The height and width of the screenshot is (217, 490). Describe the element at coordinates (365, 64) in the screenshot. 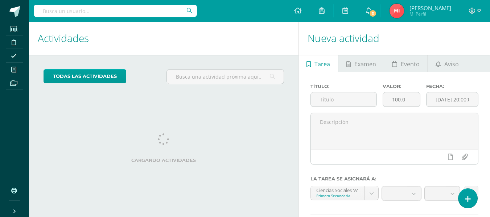

I see `span: Examen` at that location.